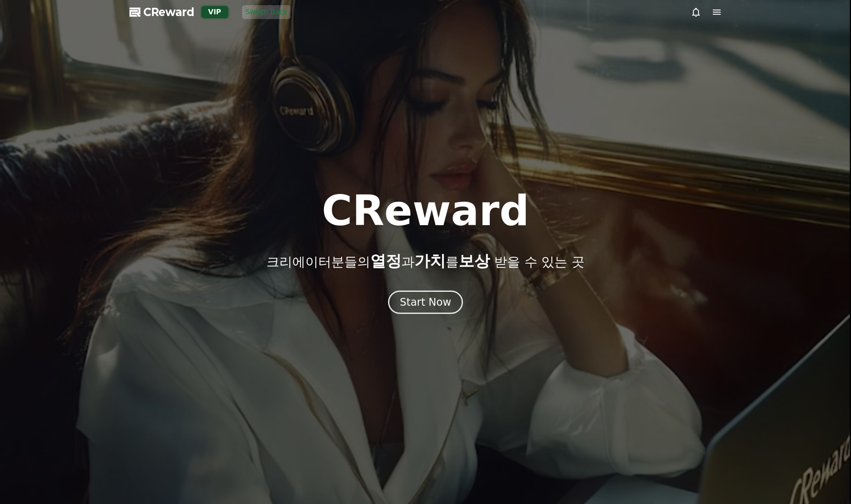 The height and width of the screenshot is (504, 851). I want to click on span: 보상, so click(474, 261).